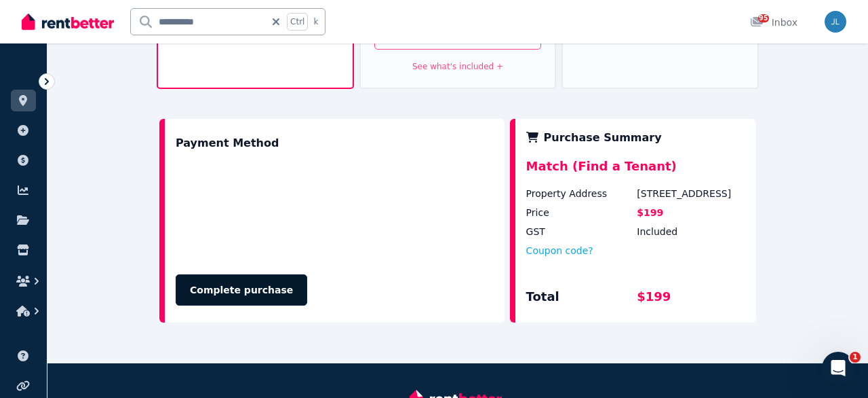 This screenshot has width=868, height=398. What do you see at coordinates (691, 299) in the screenshot?
I see `div: $199` at bounding box center [691, 299].